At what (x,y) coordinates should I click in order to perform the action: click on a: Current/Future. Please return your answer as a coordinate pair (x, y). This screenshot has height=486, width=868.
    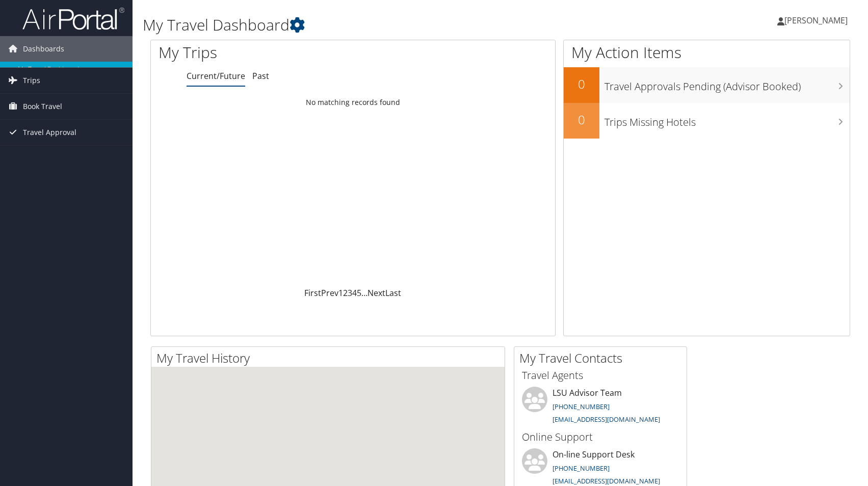
    Looking at the image, I should click on (216, 76).